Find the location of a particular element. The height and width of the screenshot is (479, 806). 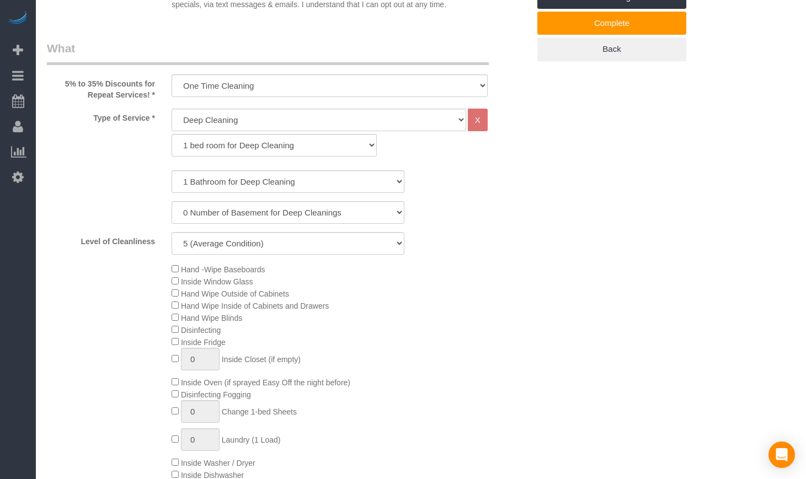

a: Complete is located at coordinates (611, 23).